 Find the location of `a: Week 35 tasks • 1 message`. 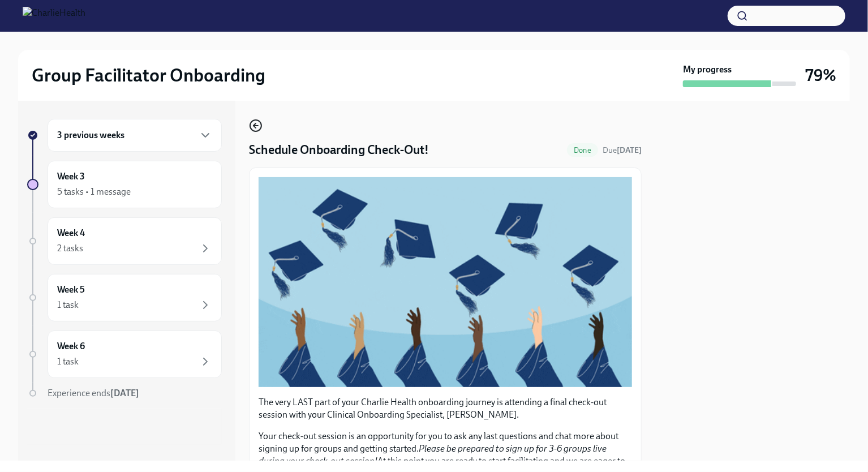

a: Week 35 tasks • 1 message is located at coordinates (125, 185).